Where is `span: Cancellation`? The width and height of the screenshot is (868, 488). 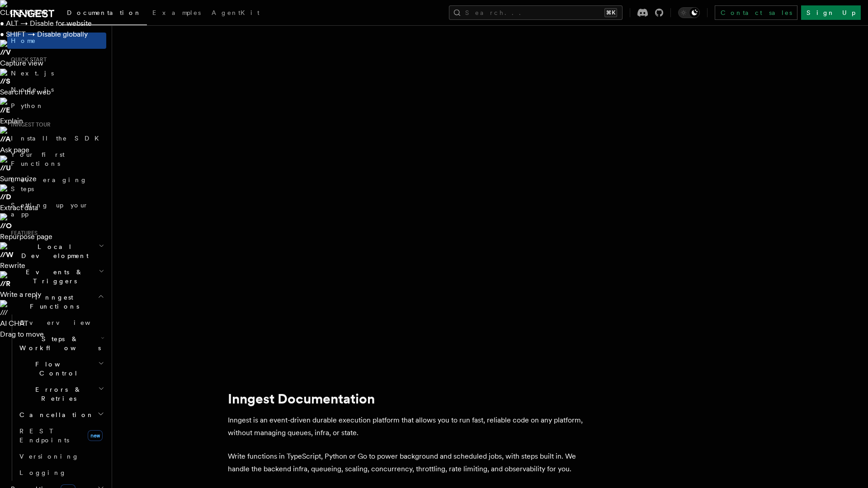
span: Cancellation is located at coordinates (54, 415).